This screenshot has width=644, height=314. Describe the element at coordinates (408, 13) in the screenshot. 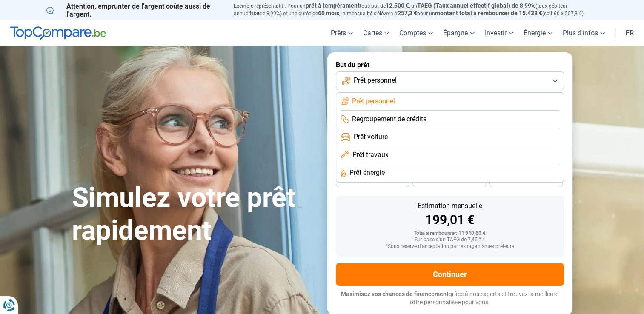

I see `span: 257,3 €` at that location.